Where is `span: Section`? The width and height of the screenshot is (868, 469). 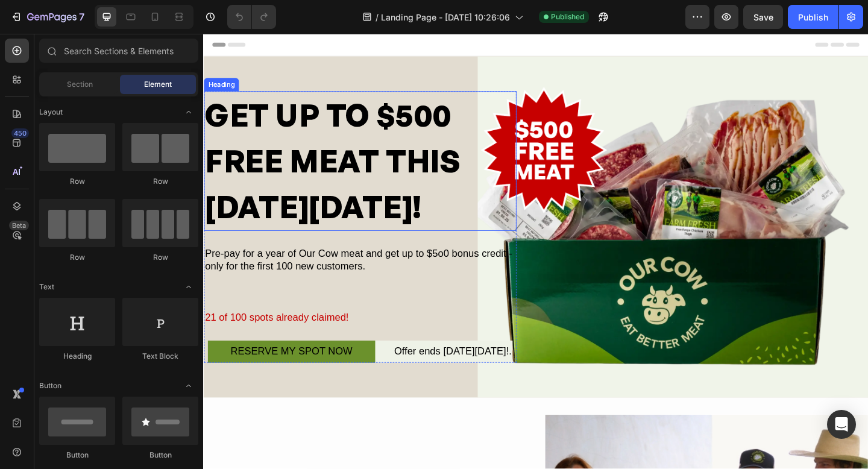
span: Section is located at coordinates (79, 84).